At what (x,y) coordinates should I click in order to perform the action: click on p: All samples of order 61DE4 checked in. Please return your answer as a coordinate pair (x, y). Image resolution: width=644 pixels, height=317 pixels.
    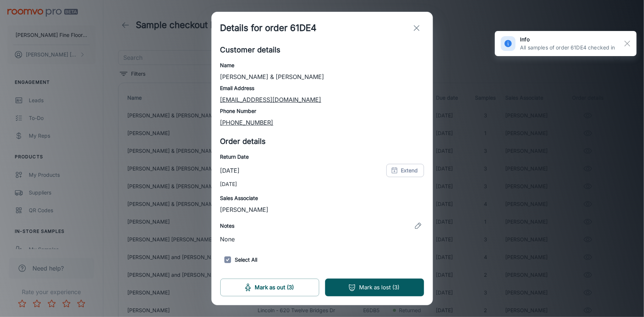
    Looking at the image, I should click on (568, 48).